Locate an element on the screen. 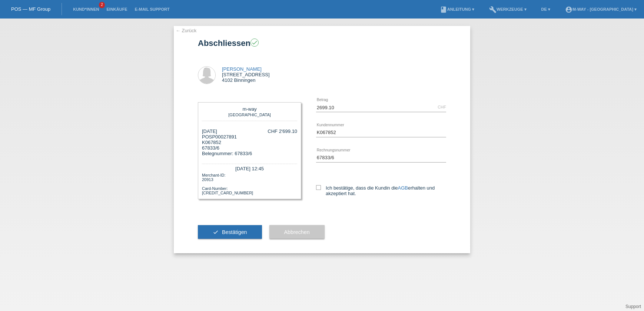 This screenshot has height=311, width=644. a: bookAnleitung ▾ is located at coordinates (457, 9).